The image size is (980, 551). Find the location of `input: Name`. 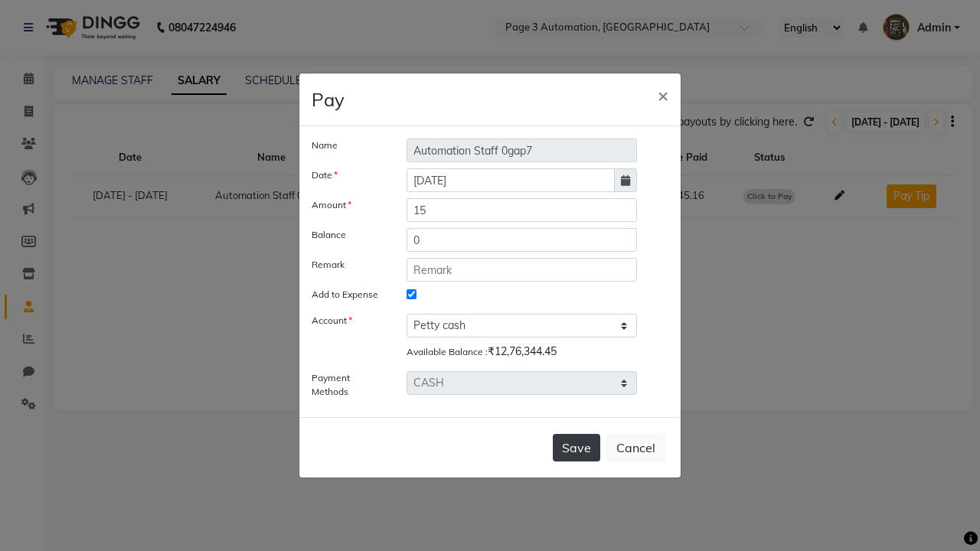

input: Name is located at coordinates (521, 150).